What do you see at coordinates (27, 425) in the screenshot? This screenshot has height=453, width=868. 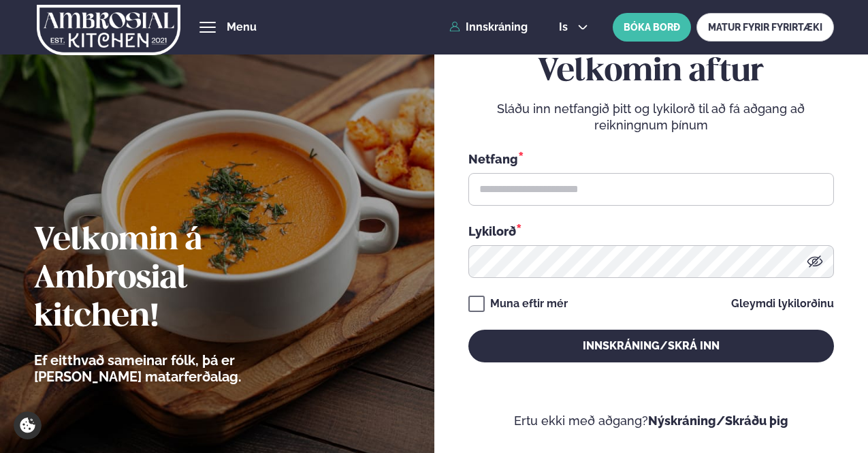 I see `a: Cookie settings` at bounding box center [27, 425].